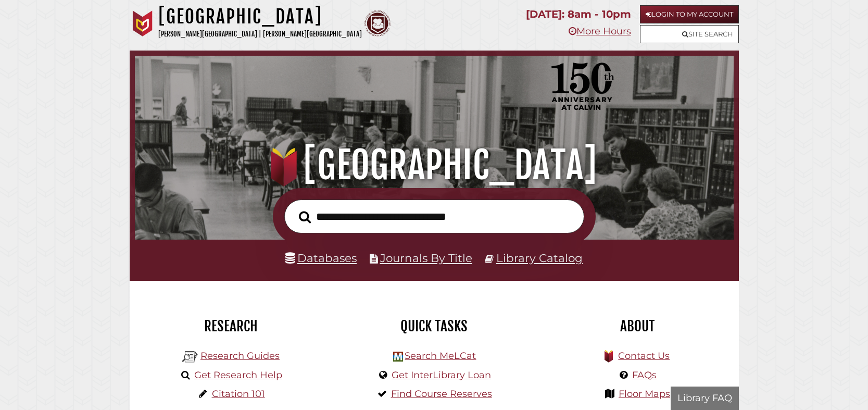 The width and height of the screenshot is (868, 410). I want to click on h2: About, so click(637, 326).